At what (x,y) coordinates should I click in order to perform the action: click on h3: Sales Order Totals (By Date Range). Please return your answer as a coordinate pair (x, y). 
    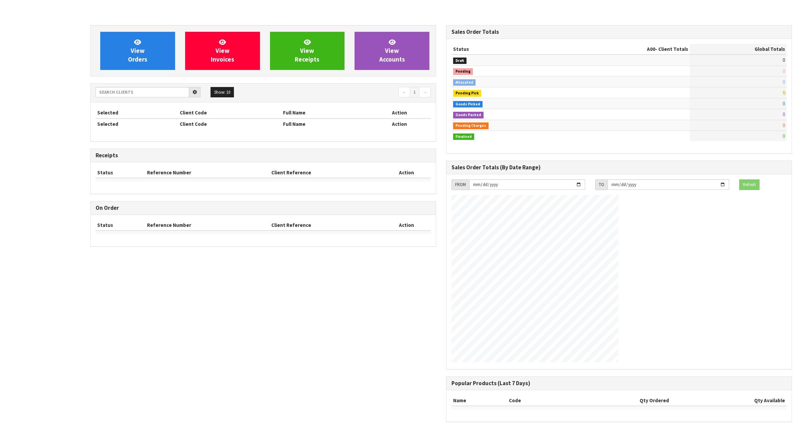
    Looking at the image, I should click on (619, 167).